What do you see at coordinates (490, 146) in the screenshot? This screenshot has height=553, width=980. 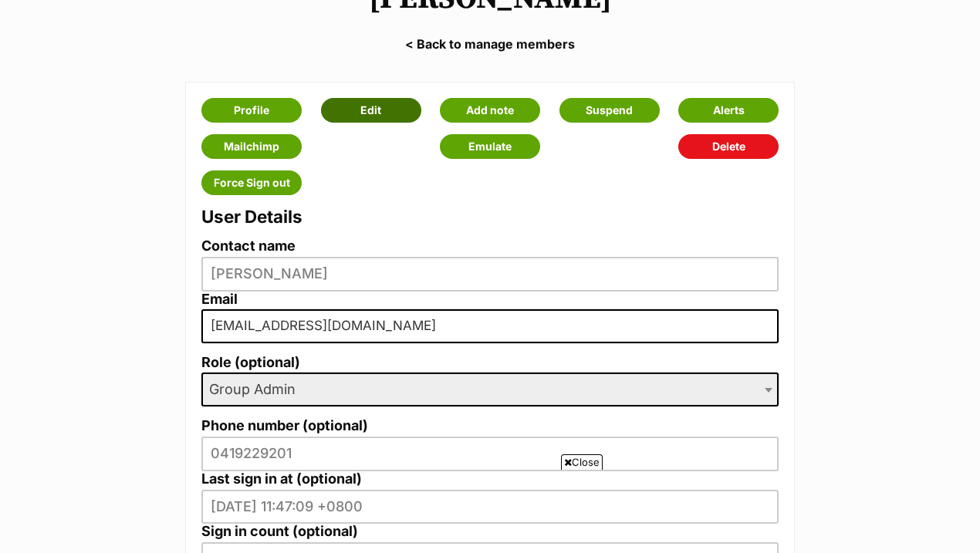 I see `span: translation missing: en.admin.users.show.emulate` at bounding box center [490, 146].